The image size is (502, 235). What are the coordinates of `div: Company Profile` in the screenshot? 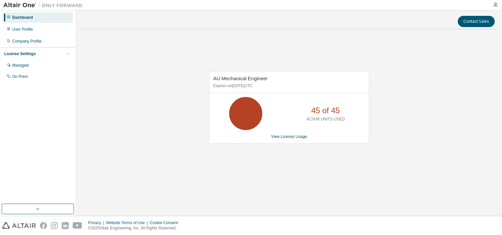 It's located at (27, 41).